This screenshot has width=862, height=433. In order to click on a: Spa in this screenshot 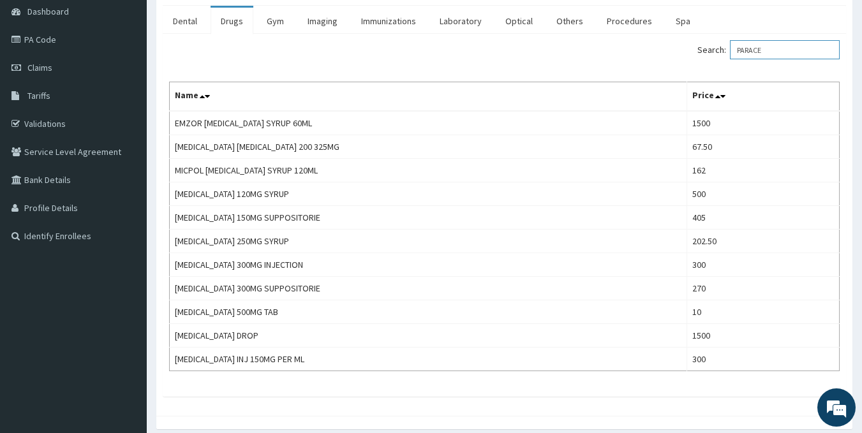, I will do `click(682, 21)`.